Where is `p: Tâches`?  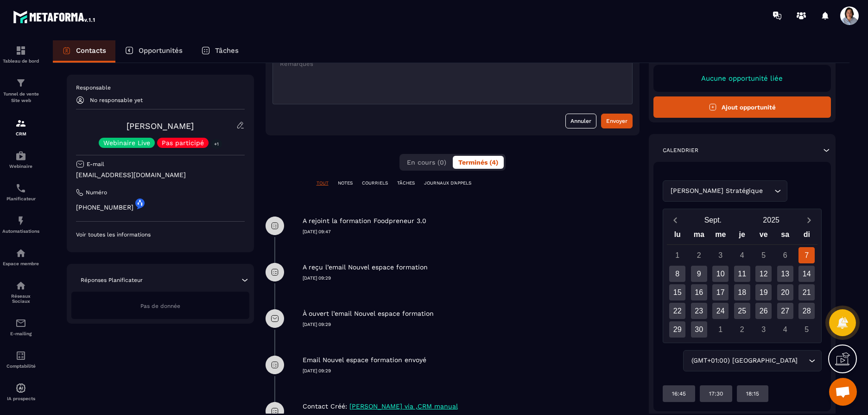 p: Tâches is located at coordinates (227, 51).